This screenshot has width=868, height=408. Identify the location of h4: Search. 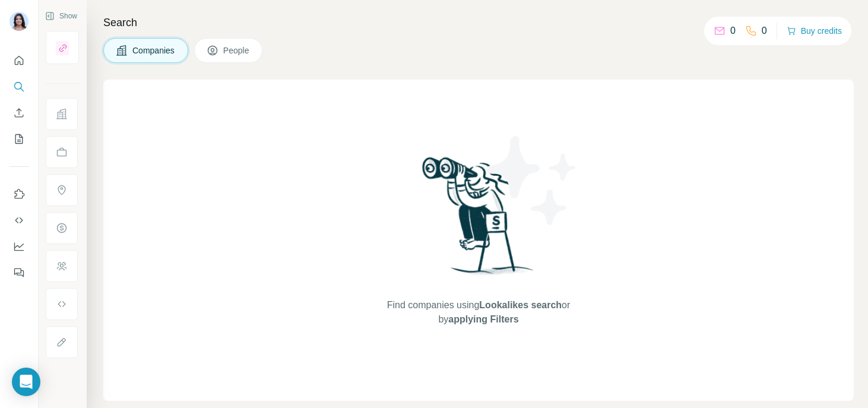
(479, 23).